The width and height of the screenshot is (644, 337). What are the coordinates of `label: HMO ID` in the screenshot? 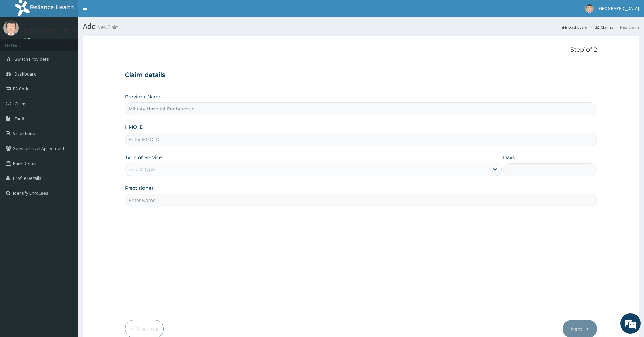 It's located at (135, 127).